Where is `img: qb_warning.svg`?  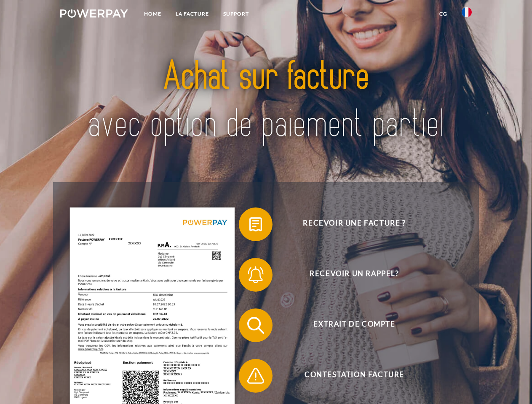 img: qb_warning.svg is located at coordinates (255, 376).